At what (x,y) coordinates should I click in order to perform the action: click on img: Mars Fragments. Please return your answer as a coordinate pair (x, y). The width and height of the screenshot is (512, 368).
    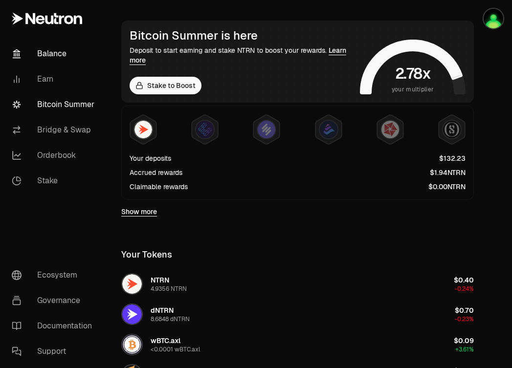
    Looking at the image, I should click on (390, 130).